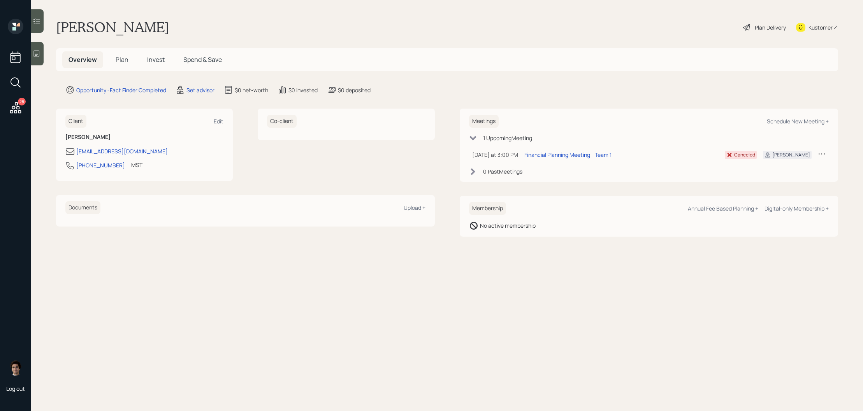 This screenshot has width=863, height=411. What do you see at coordinates (76, 121) in the screenshot?
I see `h6: Client` at bounding box center [76, 121].